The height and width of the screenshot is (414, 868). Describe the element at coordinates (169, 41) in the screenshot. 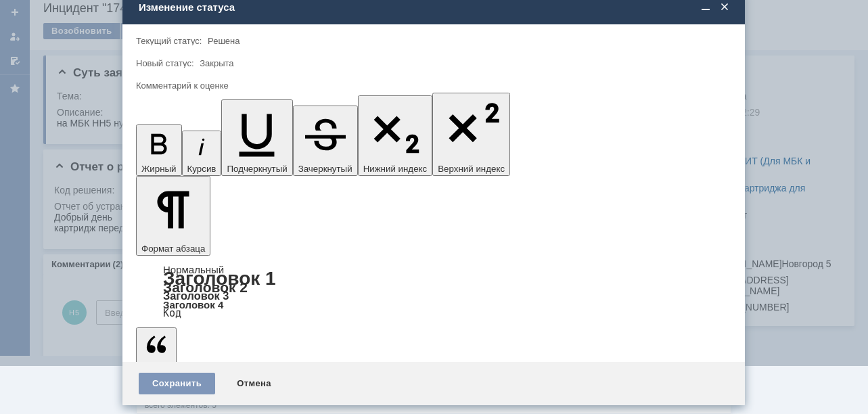

I see `label: Текущий статус:` at that location.